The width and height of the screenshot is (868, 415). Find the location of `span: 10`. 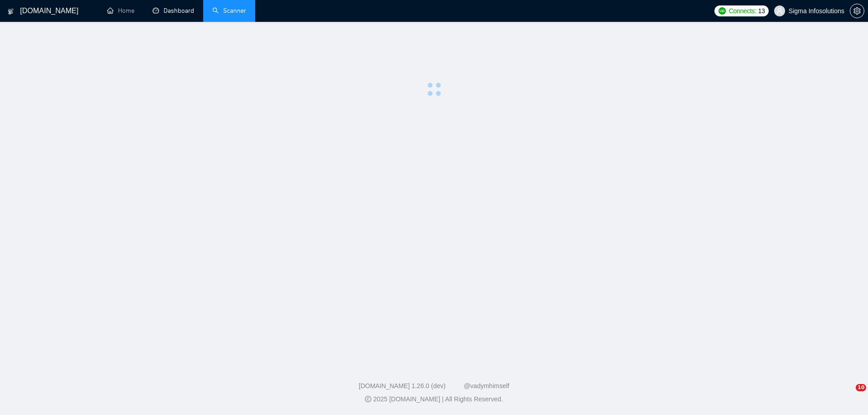

span: 10 is located at coordinates (861, 388).